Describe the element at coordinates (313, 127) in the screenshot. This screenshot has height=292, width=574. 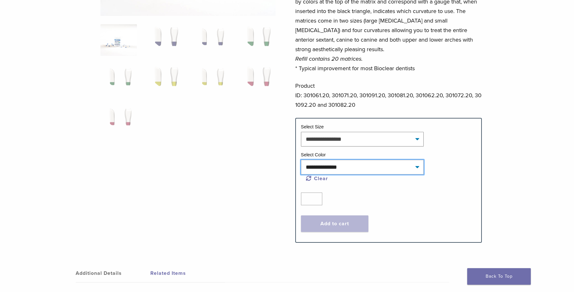
I see `label: Select Size` at that location.